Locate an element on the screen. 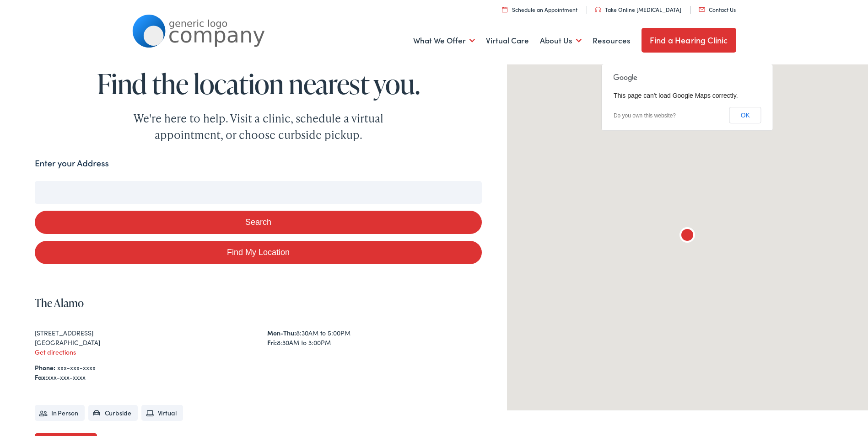 Image resolution: width=868 pixels, height=436 pixels. a: Contact Us is located at coordinates (717, 9).